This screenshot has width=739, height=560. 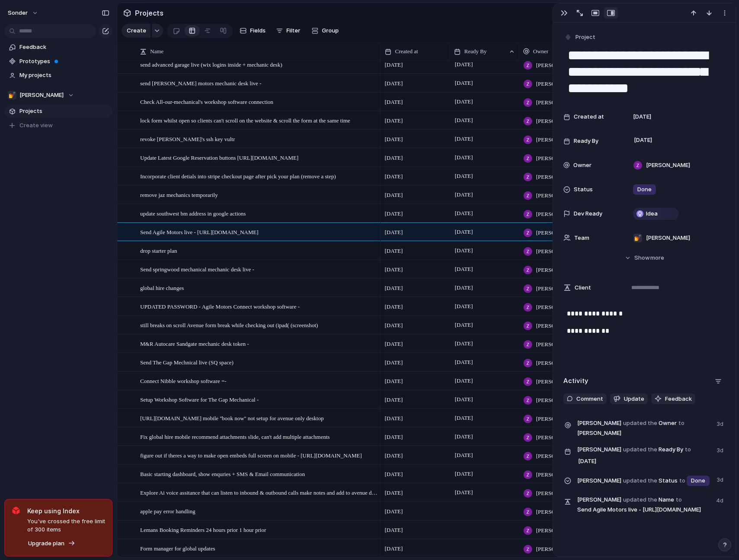 What do you see at coordinates (36, 125) in the screenshot?
I see `span: Create view` at bounding box center [36, 125].